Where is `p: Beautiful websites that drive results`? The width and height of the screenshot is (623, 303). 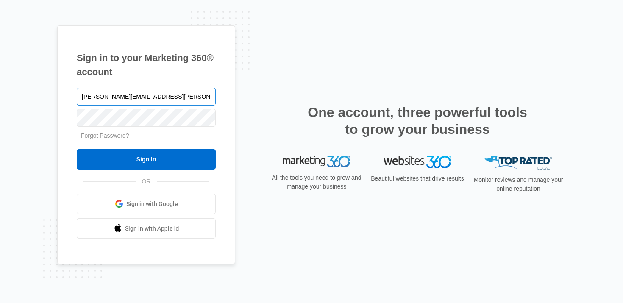
p: Beautiful websites that drive results is located at coordinates (418, 178).